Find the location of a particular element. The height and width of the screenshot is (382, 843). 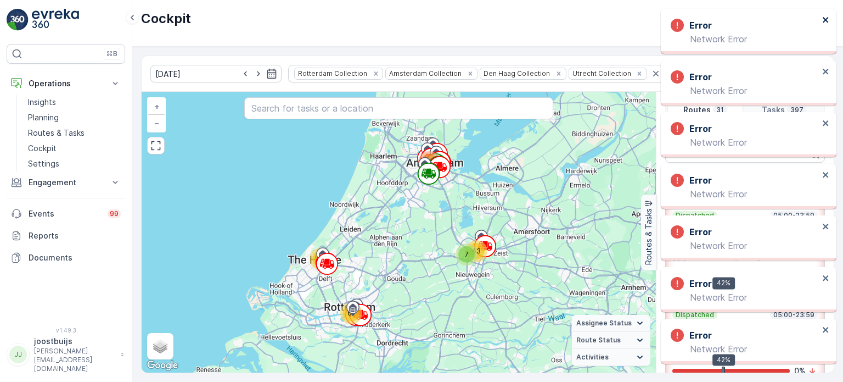

p: ⌘B is located at coordinates (112, 54).